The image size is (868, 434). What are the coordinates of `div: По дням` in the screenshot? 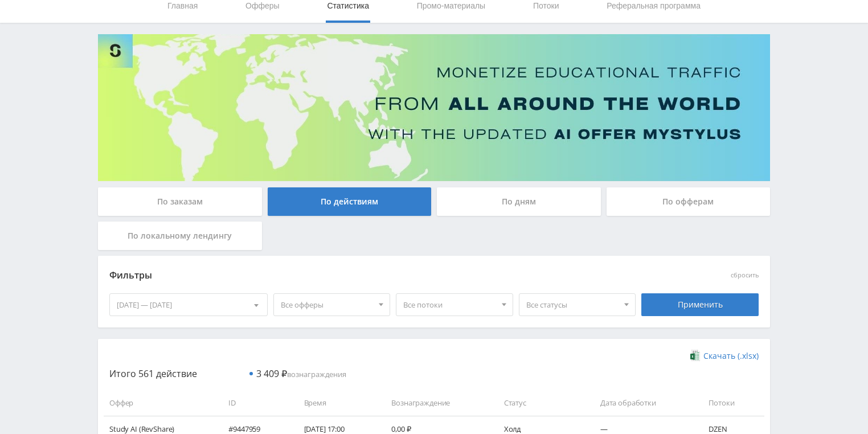 It's located at (519, 201).